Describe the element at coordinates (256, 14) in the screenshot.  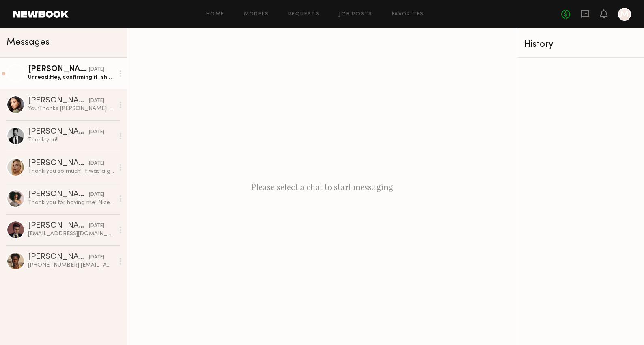
I see `a: Models` at that location.